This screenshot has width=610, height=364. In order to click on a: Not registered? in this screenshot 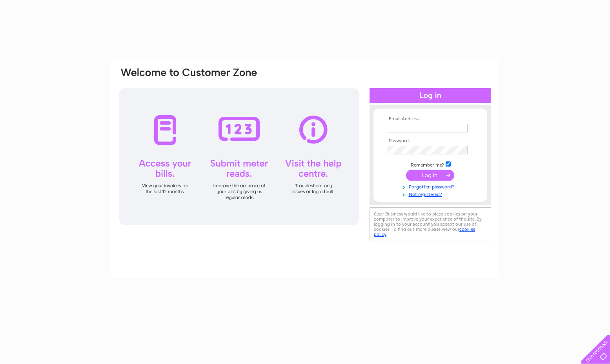, I will do `click(431, 194)`.